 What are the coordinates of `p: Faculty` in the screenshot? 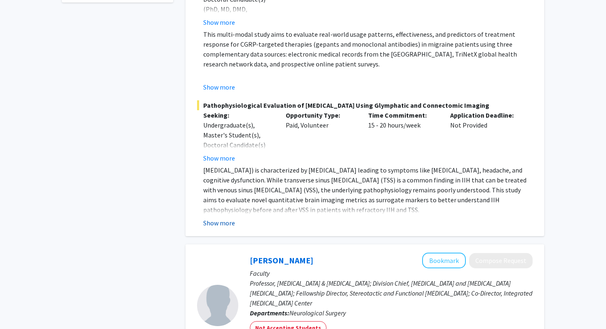 It's located at (391, 273).